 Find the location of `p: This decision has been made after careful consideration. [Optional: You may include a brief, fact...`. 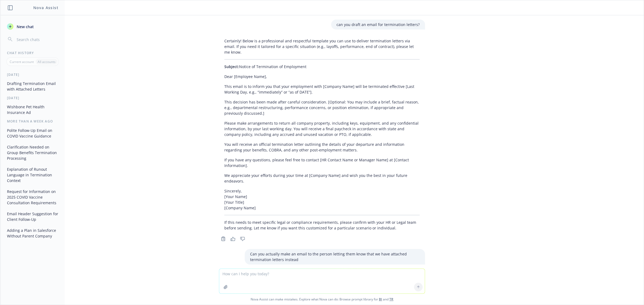

p: This decision has been made after careful consideration. [Optional: You may include a brief, fact... is located at coordinates (322, 108).